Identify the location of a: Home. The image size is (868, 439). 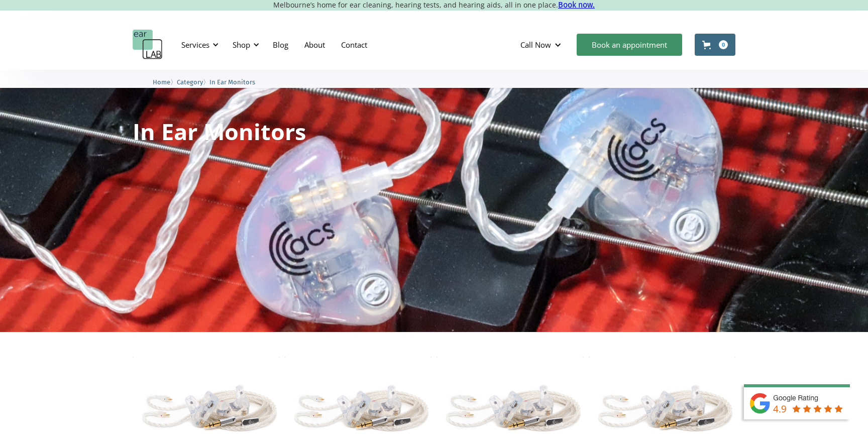
(161, 81).